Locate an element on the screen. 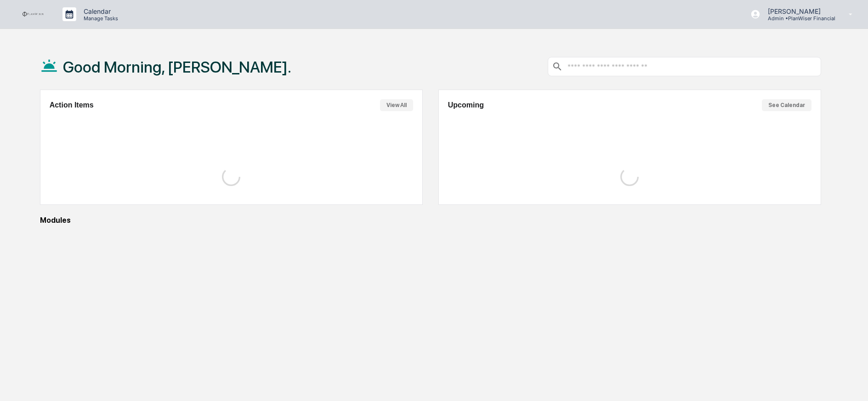 Image resolution: width=868 pixels, height=401 pixels. p: Manage Tasks is located at coordinates (100, 19).